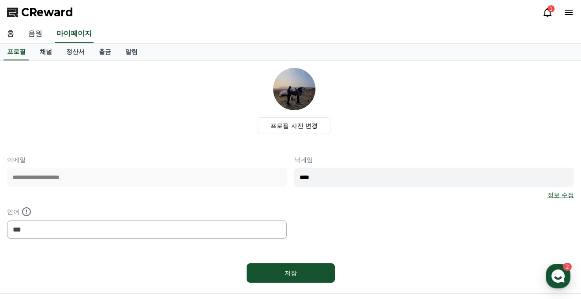 The width and height of the screenshot is (581, 299). What do you see at coordinates (291, 273) in the screenshot?
I see `div: 저장` at bounding box center [291, 273].